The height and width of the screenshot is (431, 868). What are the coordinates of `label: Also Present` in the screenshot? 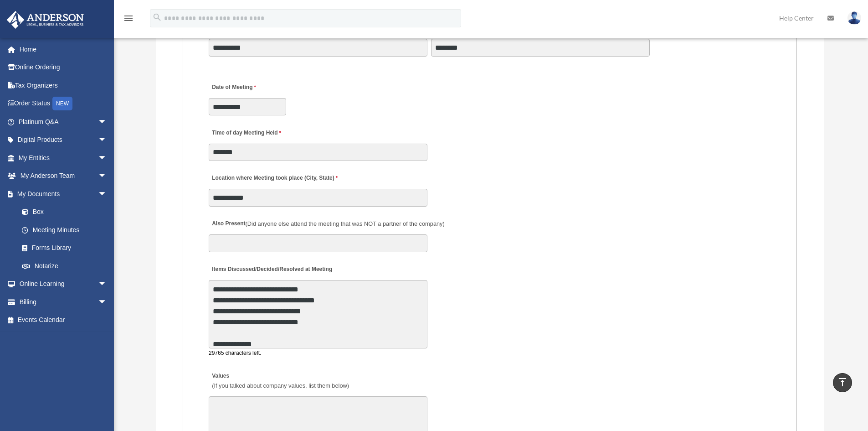 It's located at (328, 223).